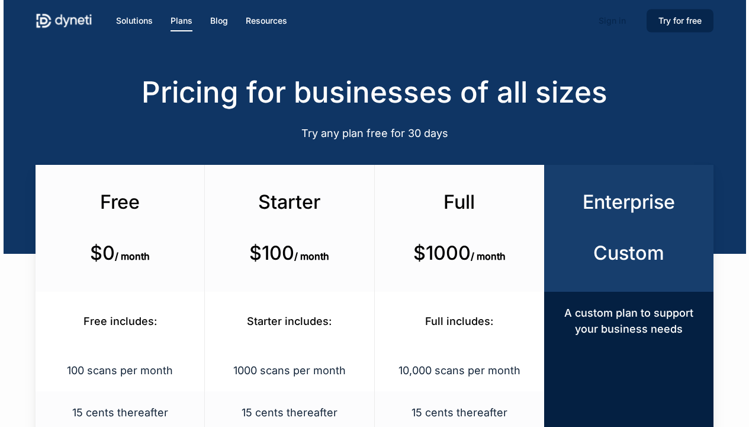 This screenshot has height=427, width=749. I want to click on a: Try for free, so click(680, 21).